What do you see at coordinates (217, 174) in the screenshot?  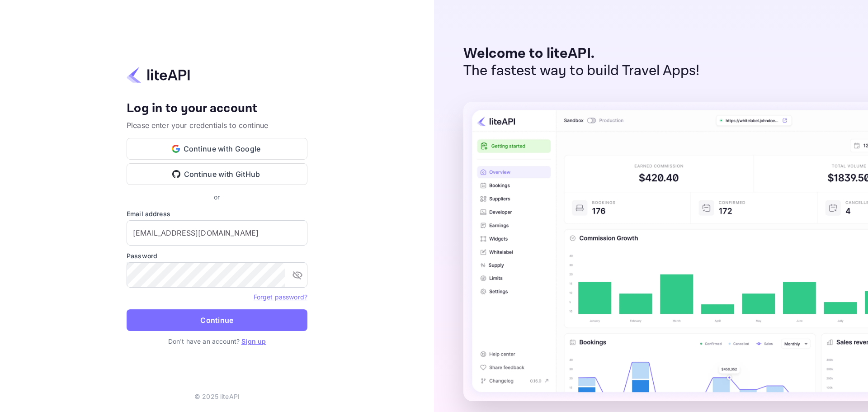 I see `button: Continue with GitHub` at bounding box center [217, 174].